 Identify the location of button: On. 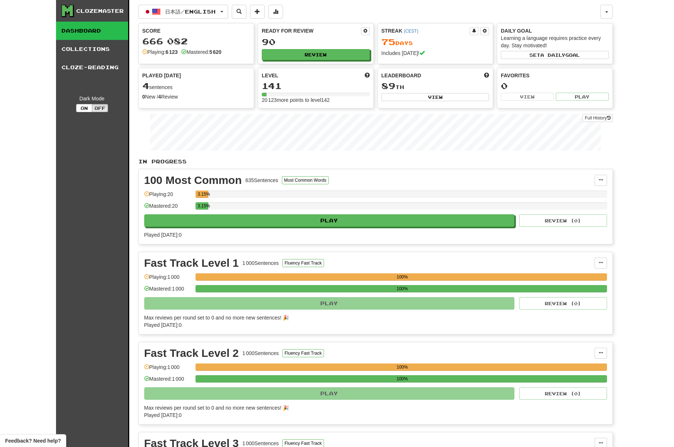
(84, 108).